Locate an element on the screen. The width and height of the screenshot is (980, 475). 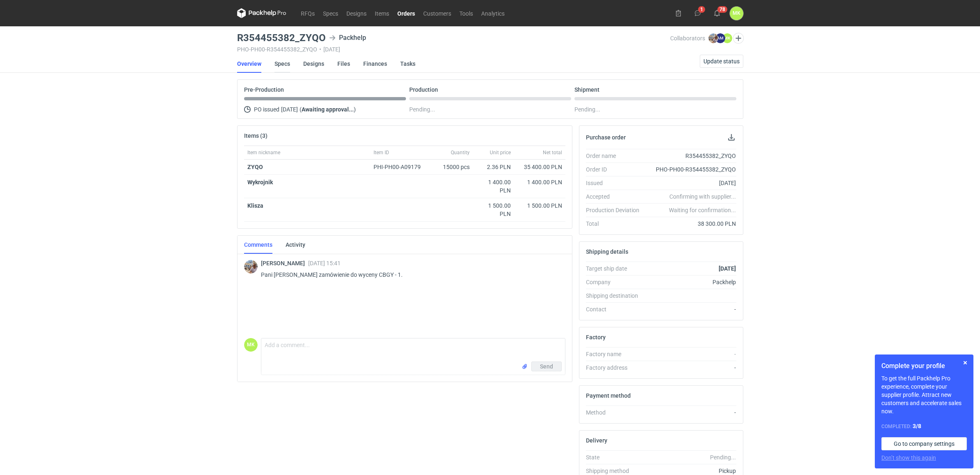
a: Items is located at coordinates (382, 13).